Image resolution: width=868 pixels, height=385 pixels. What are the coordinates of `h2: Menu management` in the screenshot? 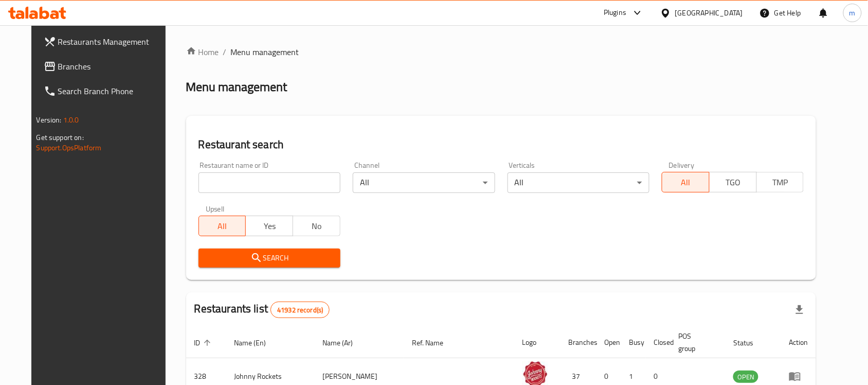 It's located at (236, 87).